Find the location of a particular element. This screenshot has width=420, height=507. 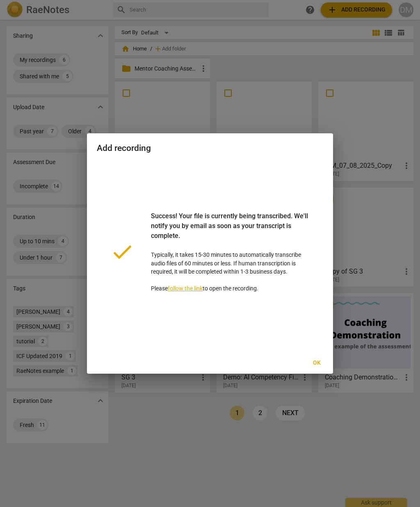

p: Typically, it takes 15-30 minutes to automatically transcribe audio files of 60 minutes or less. ... is located at coordinates (230, 252).